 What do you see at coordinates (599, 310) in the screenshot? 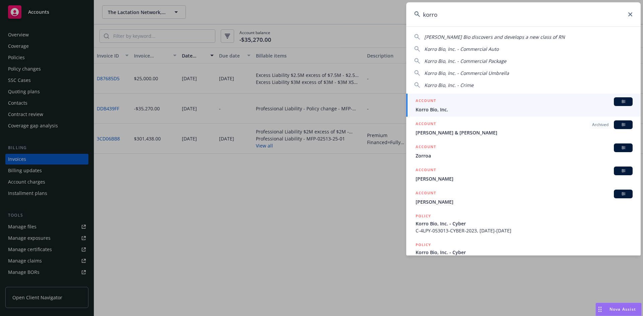
I see `div: Drag to move` at bounding box center [599, 310].